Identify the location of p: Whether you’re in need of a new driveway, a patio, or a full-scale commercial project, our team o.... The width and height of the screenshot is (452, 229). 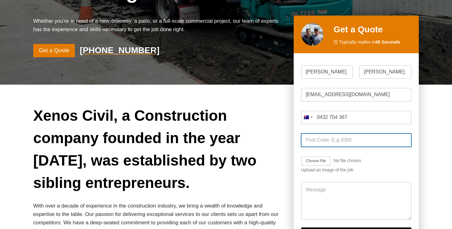
(158, 25).